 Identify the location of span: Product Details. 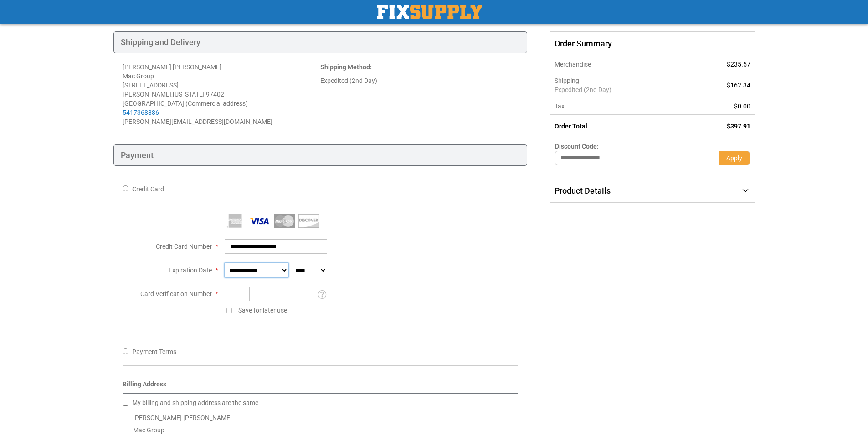
(583, 191).